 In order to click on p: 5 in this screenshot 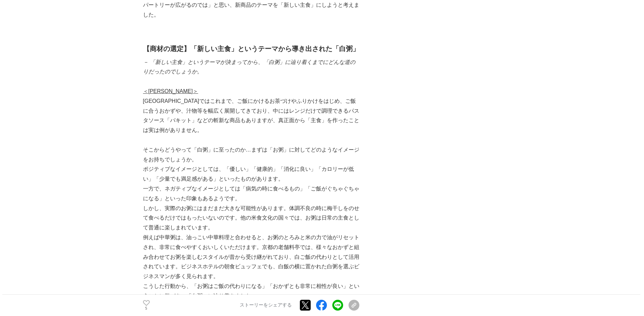, I will do `click(146, 309)`.